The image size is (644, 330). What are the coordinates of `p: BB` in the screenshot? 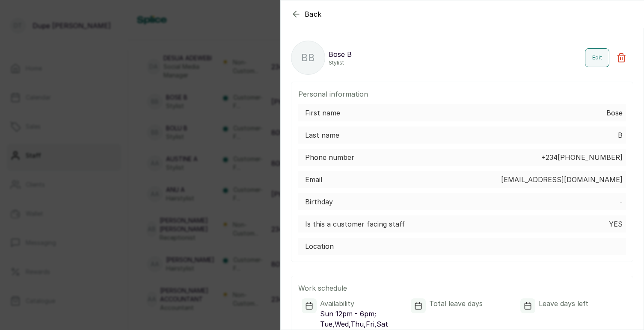 It's located at (308, 58).